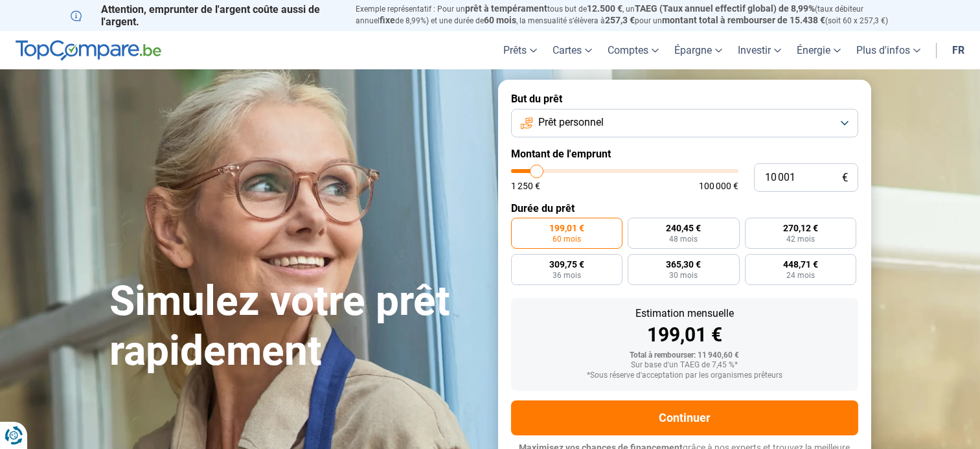  I want to click on p: Exemple représentatif : Pour un tous but de , un (taux débiteur annuel de 8,99%) et une durée de ..., so click(633, 15).